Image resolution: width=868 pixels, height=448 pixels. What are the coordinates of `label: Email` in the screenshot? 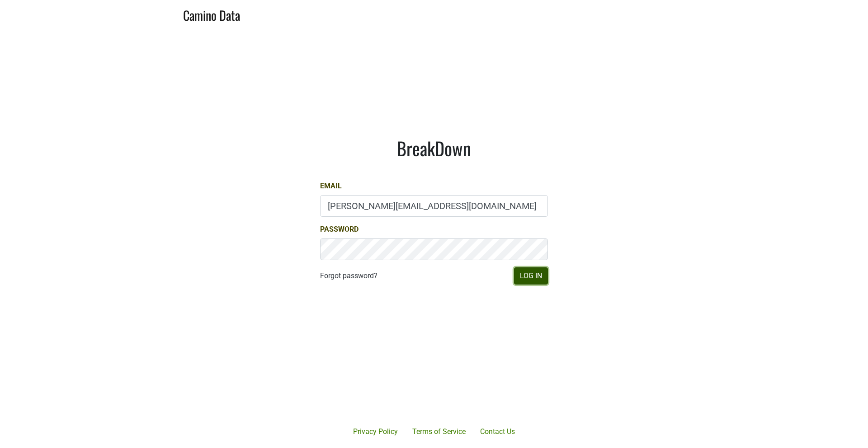 It's located at (331, 186).